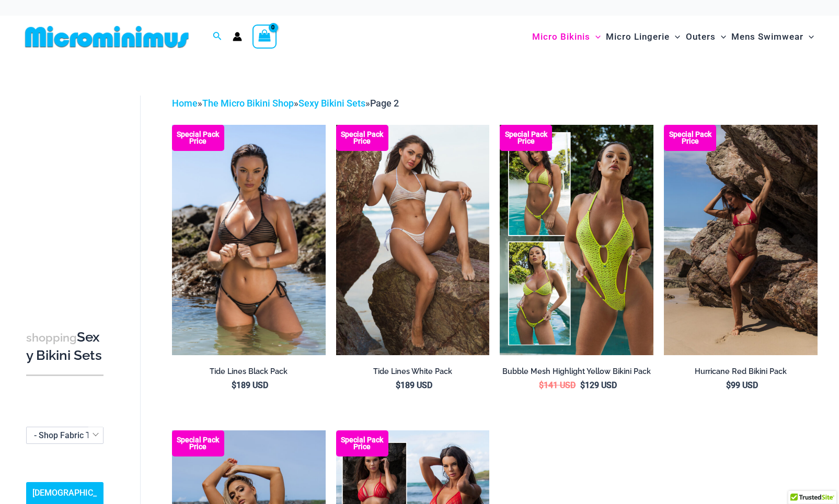 This screenshot has height=504, width=839. What do you see at coordinates (767, 37) in the screenshot?
I see `span: Mens Swimwear` at bounding box center [767, 37].